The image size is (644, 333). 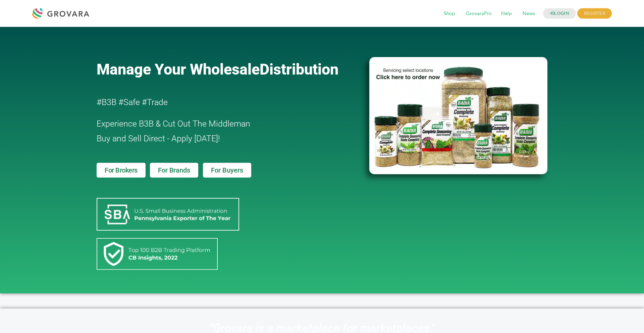 What do you see at coordinates (529, 14) in the screenshot?
I see `span: News` at bounding box center [529, 14].